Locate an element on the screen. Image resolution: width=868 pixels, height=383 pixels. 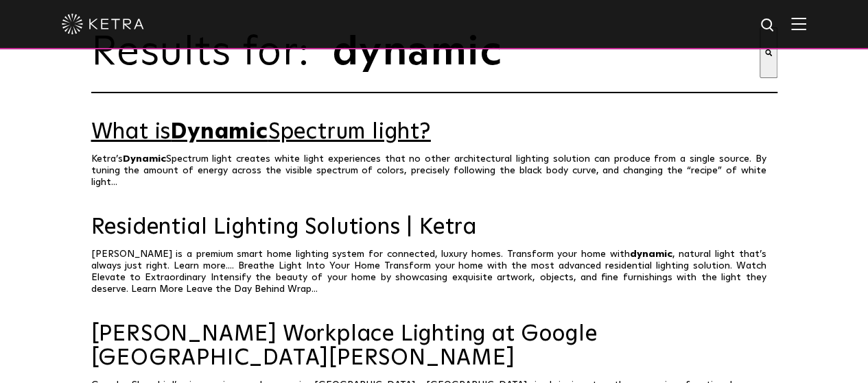
a: What isDynamicSpectrum light? is located at coordinates (434, 132).